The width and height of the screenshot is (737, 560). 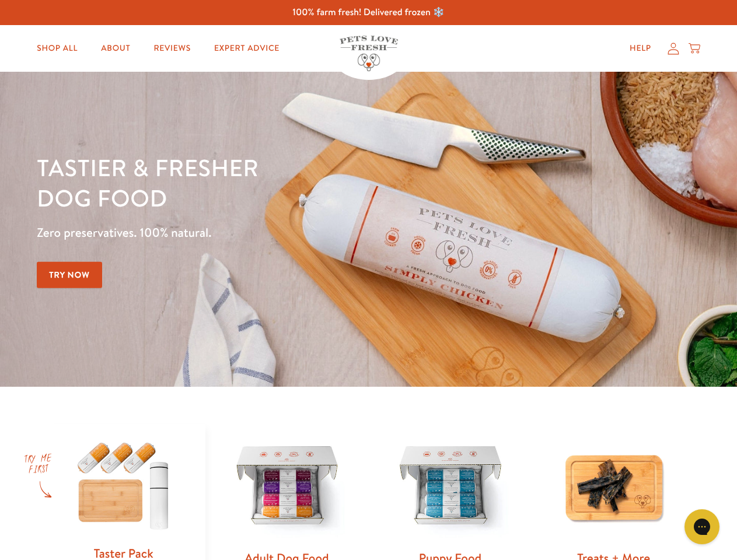 I want to click on a: Reviews, so click(x=172, y=48).